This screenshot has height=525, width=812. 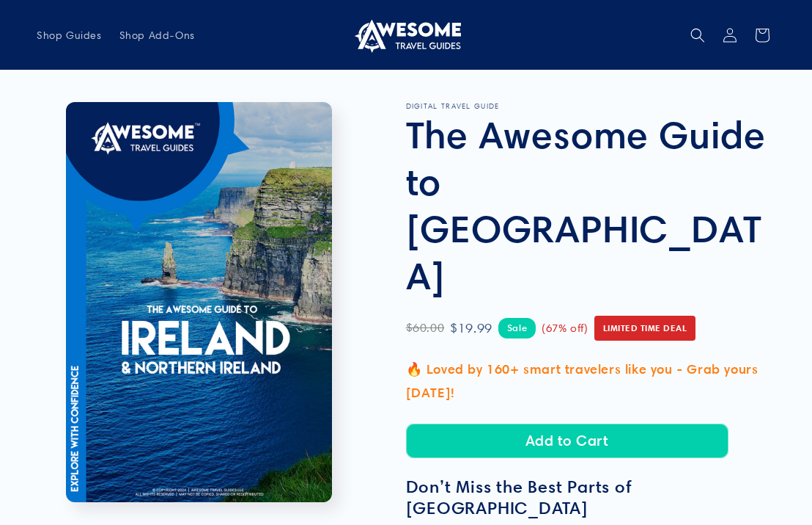 What do you see at coordinates (591, 106) in the screenshot?
I see `p: DIGITAL TRAVEL GUIDE` at bounding box center [591, 106].